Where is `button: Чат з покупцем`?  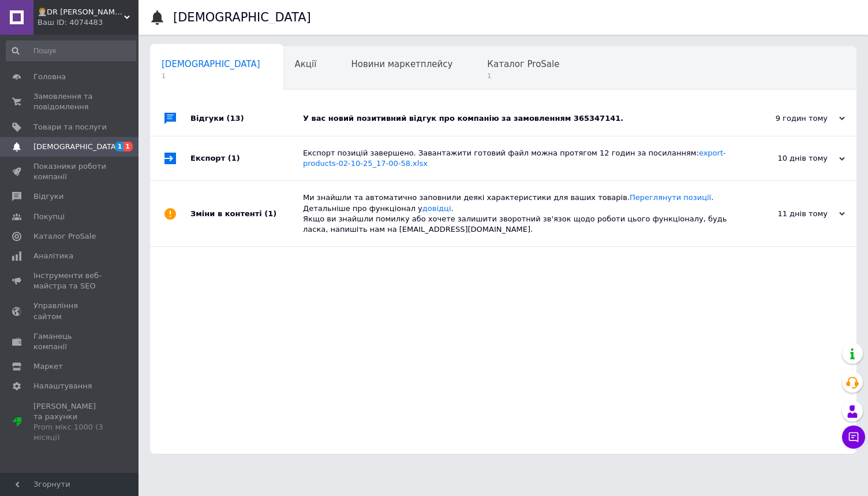
button: Чат з покупцем is located at coordinates (854, 437).